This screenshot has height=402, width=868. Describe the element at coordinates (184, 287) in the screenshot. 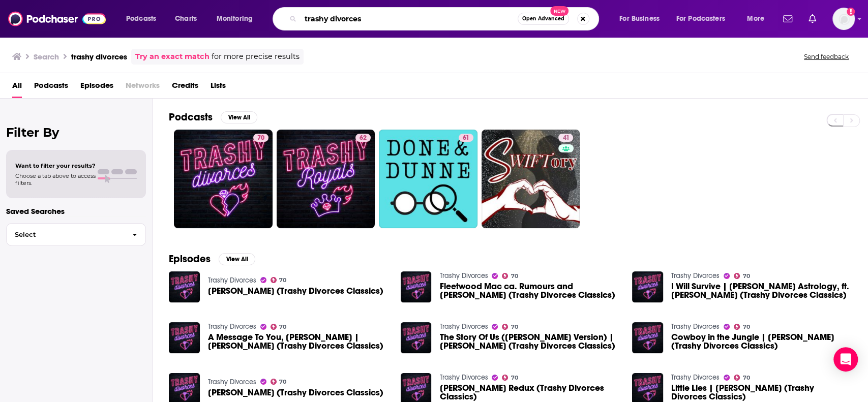

I see `img: Frank Sinatra (Trashy Divorces Classics)` at that location.